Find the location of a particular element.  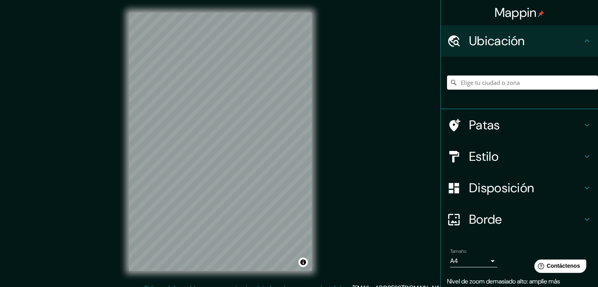

font: Patas is located at coordinates (485, 125).